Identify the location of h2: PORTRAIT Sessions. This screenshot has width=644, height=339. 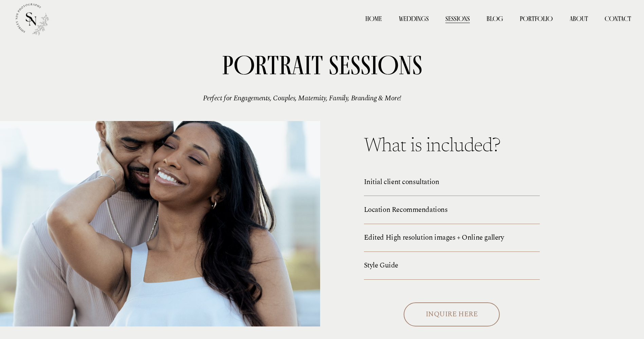
(322, 65).